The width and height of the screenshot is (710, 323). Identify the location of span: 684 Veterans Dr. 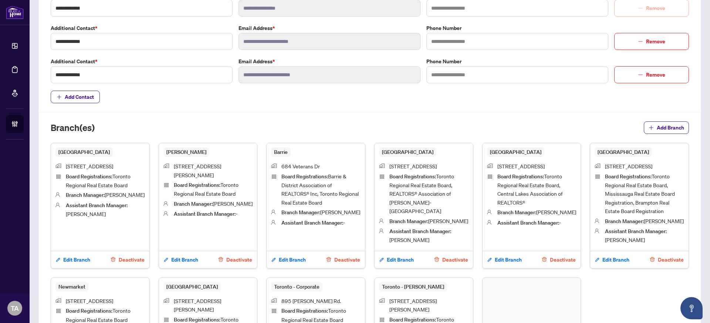
(300, 166).